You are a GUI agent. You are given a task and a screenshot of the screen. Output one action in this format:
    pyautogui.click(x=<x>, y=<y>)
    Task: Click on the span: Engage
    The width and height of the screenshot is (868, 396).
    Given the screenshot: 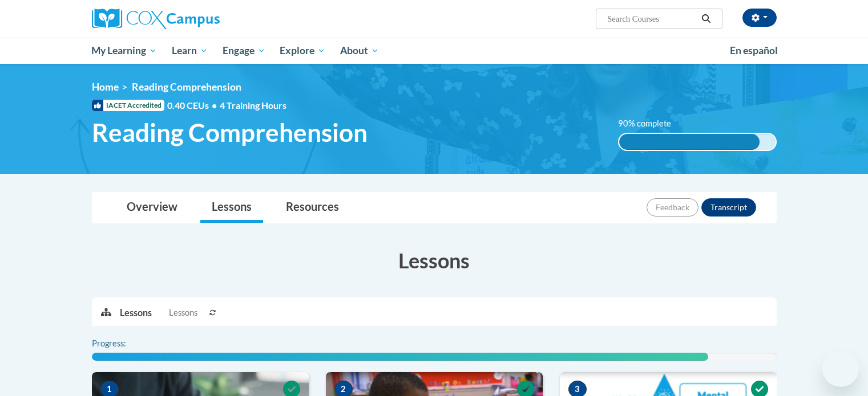 What is the action you would take?
    pyautogui.click(x=244, y=51)
    